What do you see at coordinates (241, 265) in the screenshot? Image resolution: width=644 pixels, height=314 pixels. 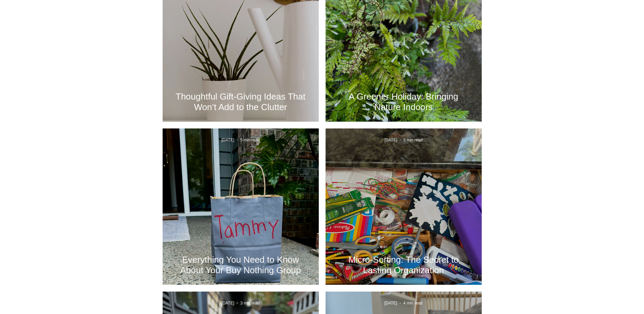 I see `a: Everything You Need to Know About Your Buy Nothing Group` at bounding box center [241, 265].